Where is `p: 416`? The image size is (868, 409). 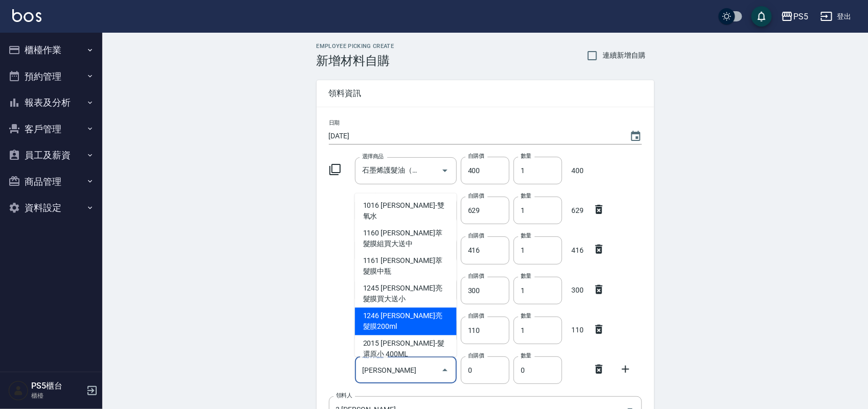
p: 416 is located at coordinates (577, 250).